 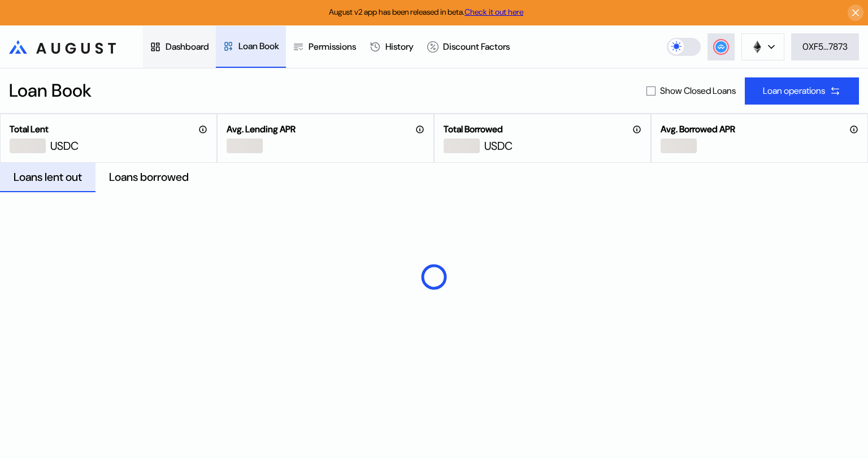 I want to click on h2: Avg. Lending APR, so click(x=261, y=129).